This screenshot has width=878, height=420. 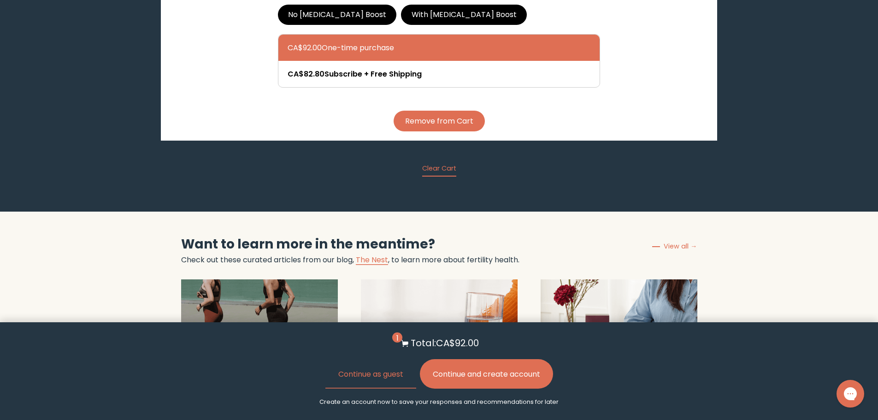 I want to click on button: Clear Cart, so click(x=439, y=170).